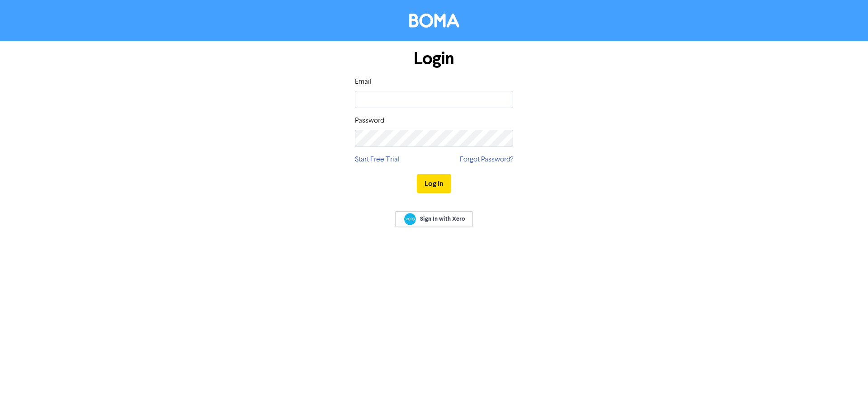 Image resolution: width=868 pixels, height=412 pixels. Describe the element at coordinates (434, 20) in the screenshot. I see `img: BOMA Logo` at that location.